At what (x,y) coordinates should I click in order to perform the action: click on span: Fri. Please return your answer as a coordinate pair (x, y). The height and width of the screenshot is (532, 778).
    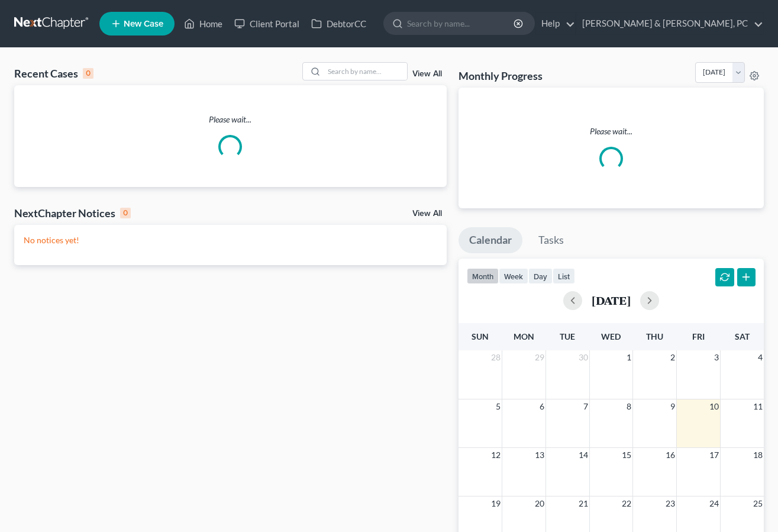
    Looking at the image, I should click on (699, 336).